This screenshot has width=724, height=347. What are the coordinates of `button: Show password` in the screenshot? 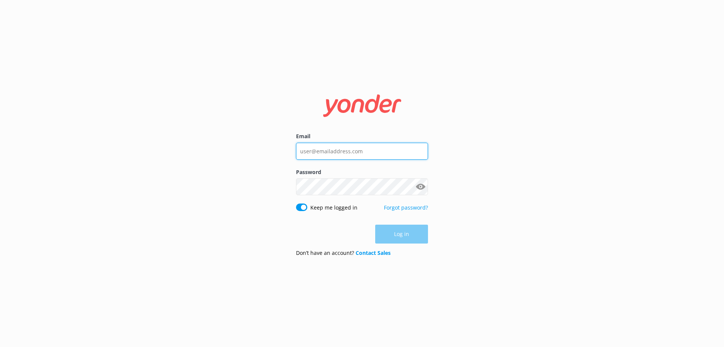 It's located at (420, 187).